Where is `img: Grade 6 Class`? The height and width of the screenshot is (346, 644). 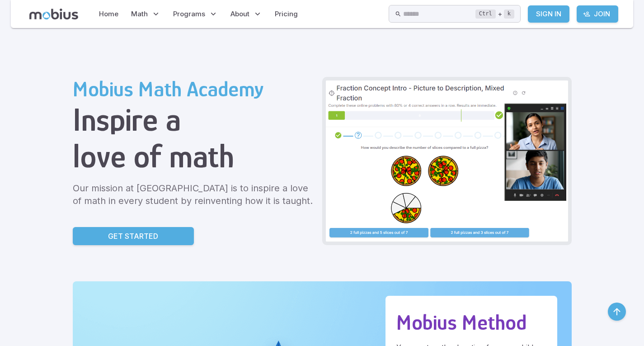
img: Grade 6 Class is located at coordinates (447, 161).